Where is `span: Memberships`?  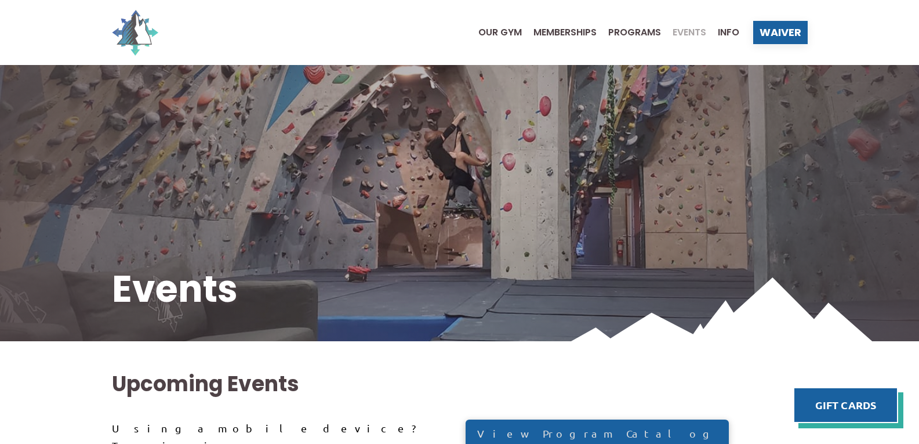 span: Memberships is located at coordinates (565, 32).